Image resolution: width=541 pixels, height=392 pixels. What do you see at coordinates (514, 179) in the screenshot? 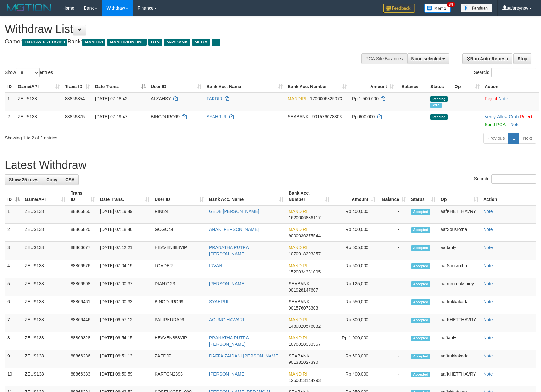
I see `input: Search:` at bounding box center [514, 179].